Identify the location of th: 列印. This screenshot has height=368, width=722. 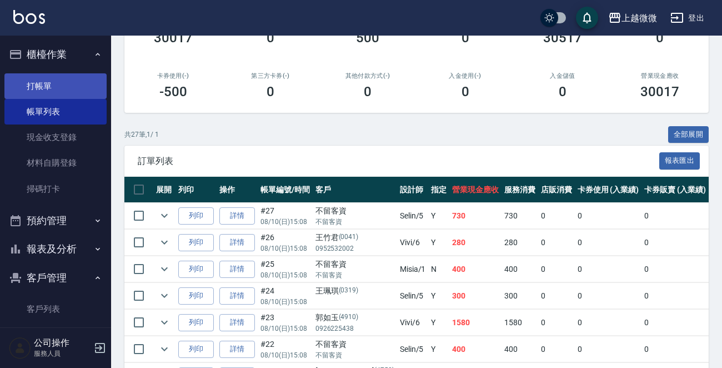
(196, 189).